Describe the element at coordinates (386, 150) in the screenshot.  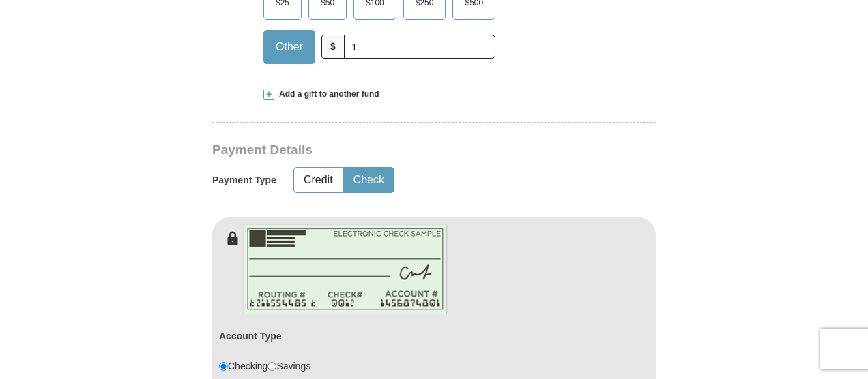
I see `h3: Payment Details` at that location.